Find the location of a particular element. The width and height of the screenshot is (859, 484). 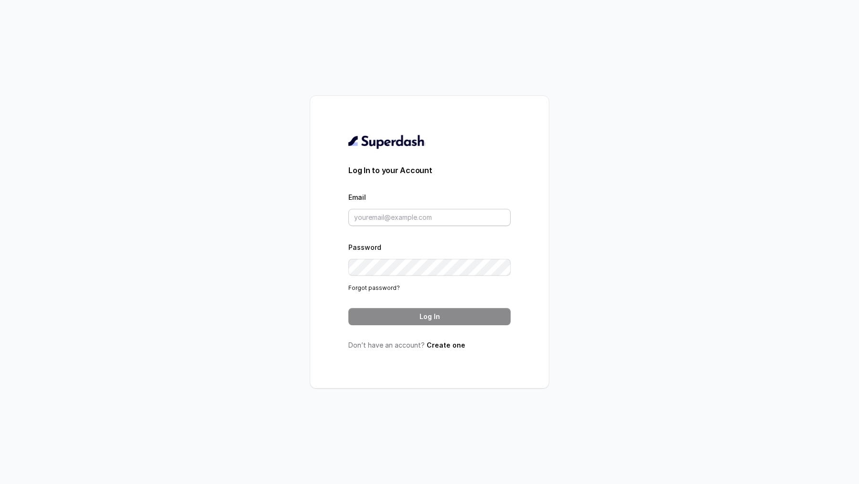

h3: Log In to your Account is located at coordinates (429, 170).